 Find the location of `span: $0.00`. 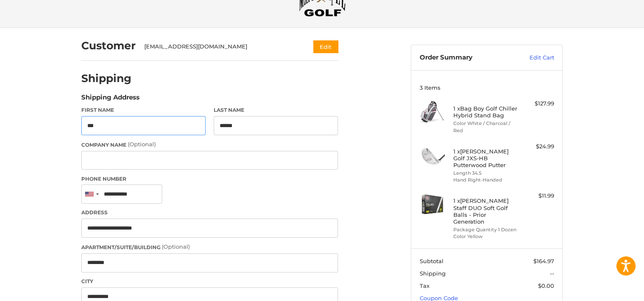

span: $0.00 is located at coordinates (547, 286).